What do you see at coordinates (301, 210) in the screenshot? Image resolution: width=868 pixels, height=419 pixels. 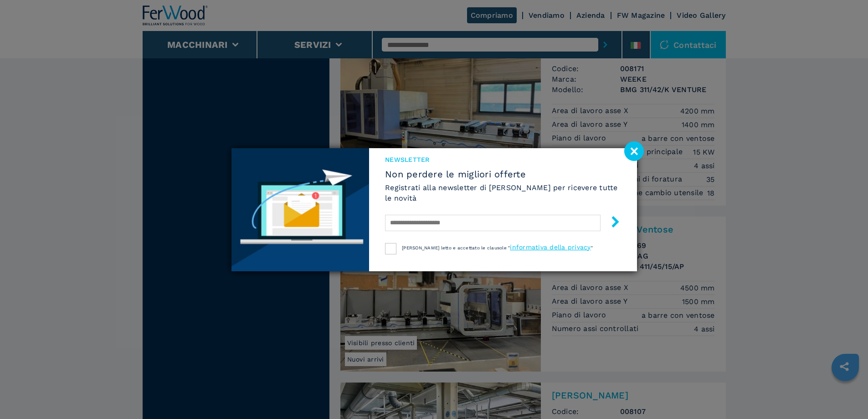 I see `img: Newsletter image` at bounding box center [301, 210].